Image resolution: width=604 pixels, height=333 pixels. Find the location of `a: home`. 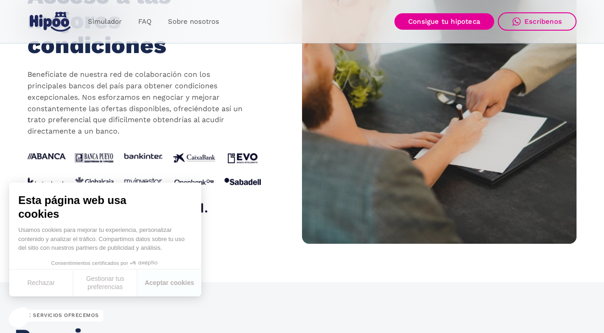

a: home is located at coordinates (50, 22).